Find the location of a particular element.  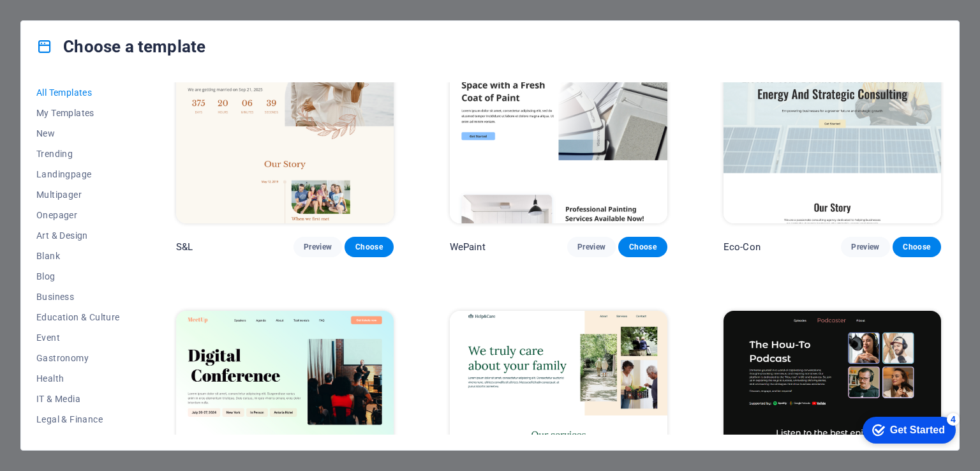

p: WePaint is located at coordinates (468, 247).